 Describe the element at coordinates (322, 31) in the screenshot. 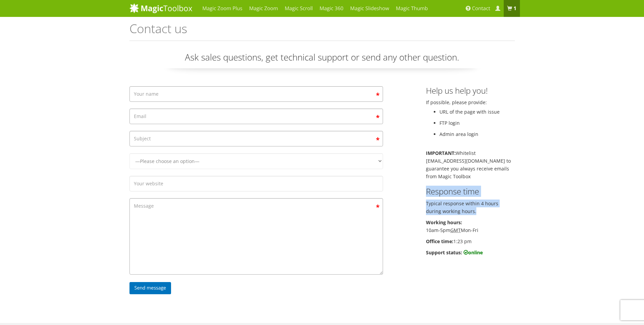

I see `h1: Contact us` at that location.